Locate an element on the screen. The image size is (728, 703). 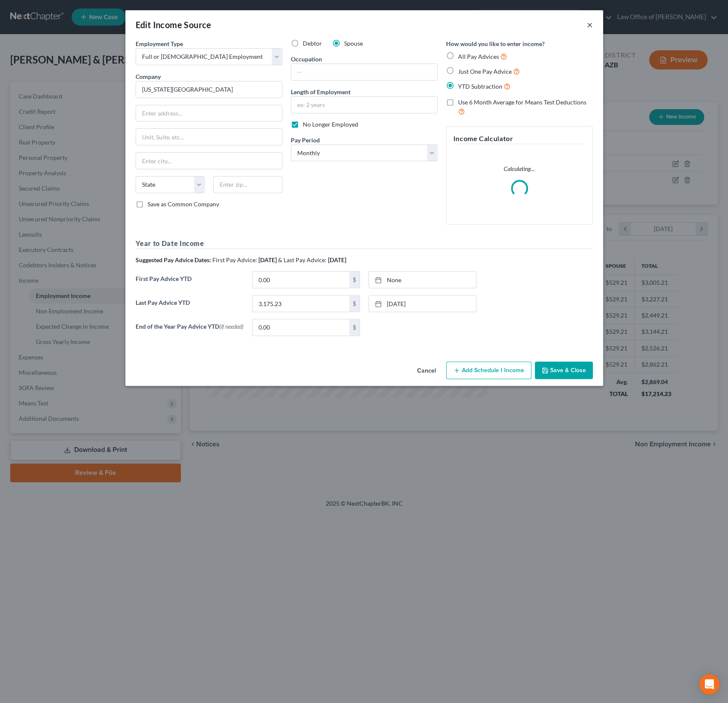
span: Employment Type is located at coordinates (159, 44).